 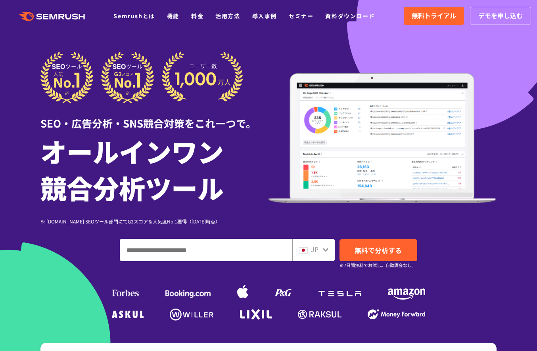 I want to click on span: 無料トライアル, so click(x=434, y=16).